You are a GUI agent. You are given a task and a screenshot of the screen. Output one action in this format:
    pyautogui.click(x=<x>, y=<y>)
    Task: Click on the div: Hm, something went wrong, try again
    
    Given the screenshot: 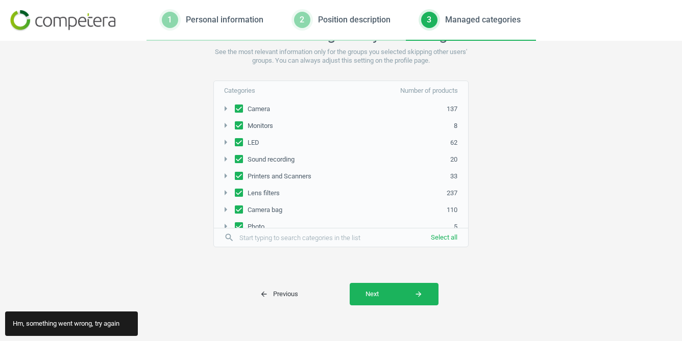 What is the action you would take?
    pyautogui.click(x=71, y=324)
    